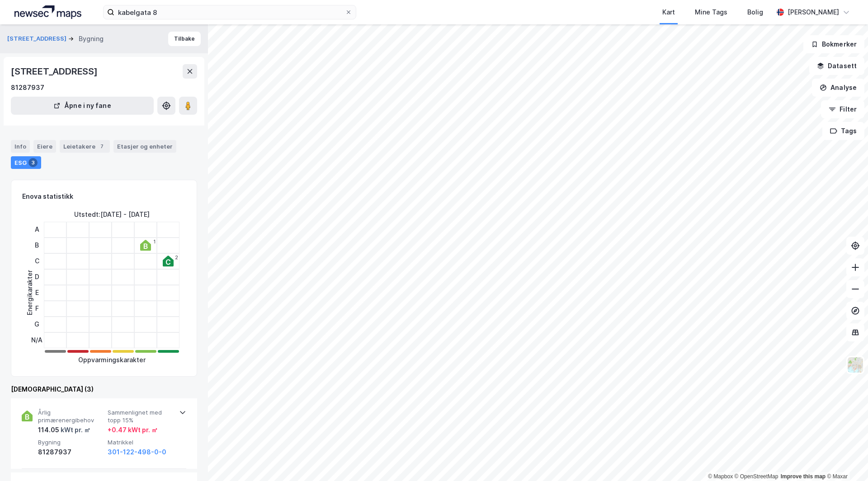  Describe the element at coordinates (843, 109) in the screenshot. I see `button: Filter` at that location.